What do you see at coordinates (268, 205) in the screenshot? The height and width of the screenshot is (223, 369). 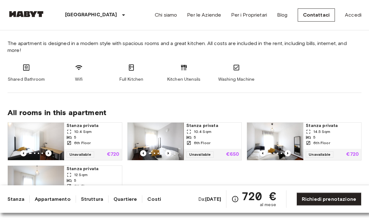 I see `span: al mese` at bounding box center [268, 205].